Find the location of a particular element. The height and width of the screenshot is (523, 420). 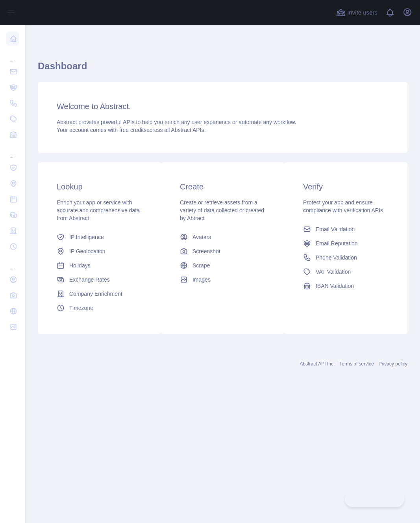

a: Company Enrichment is located at coordinates (99, 293).